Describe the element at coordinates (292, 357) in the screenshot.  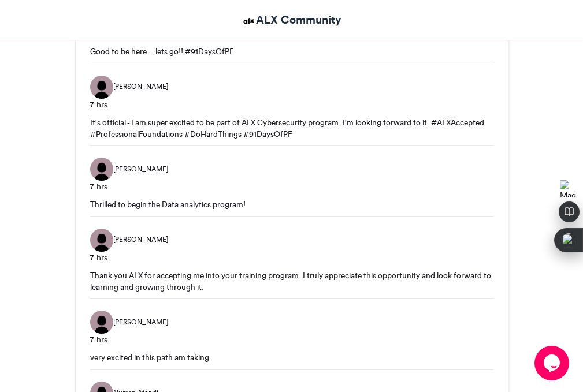
I see `div: very excited in this path am taking` at that location.